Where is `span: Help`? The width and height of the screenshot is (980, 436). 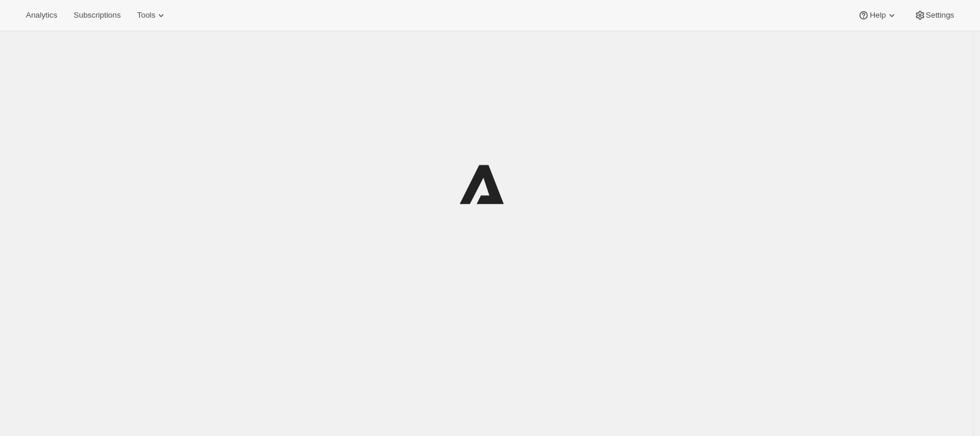 span: Help is located at coordinates (877, 16).